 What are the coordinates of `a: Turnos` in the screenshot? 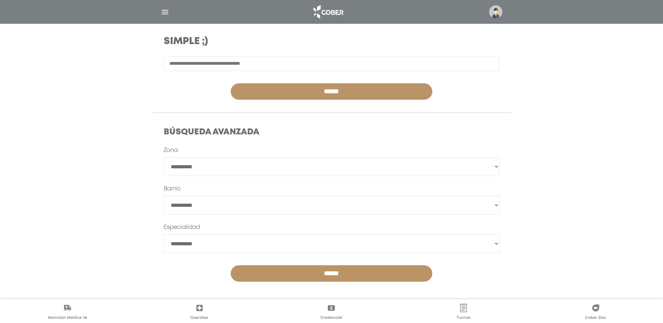 It's located at (463, 313).